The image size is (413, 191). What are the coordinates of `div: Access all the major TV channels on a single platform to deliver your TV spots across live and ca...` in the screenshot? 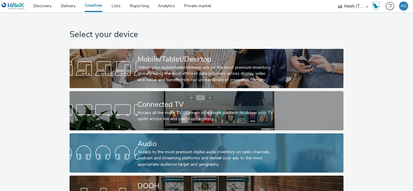 It's located at (205, 116).